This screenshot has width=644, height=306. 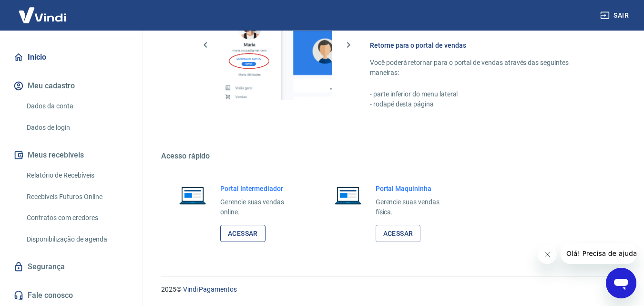 What do you see at coordinates (484, 45) in the screenshot?
I see `h6: Retorne para o portal de vendas` at bounding box center [484, 45].